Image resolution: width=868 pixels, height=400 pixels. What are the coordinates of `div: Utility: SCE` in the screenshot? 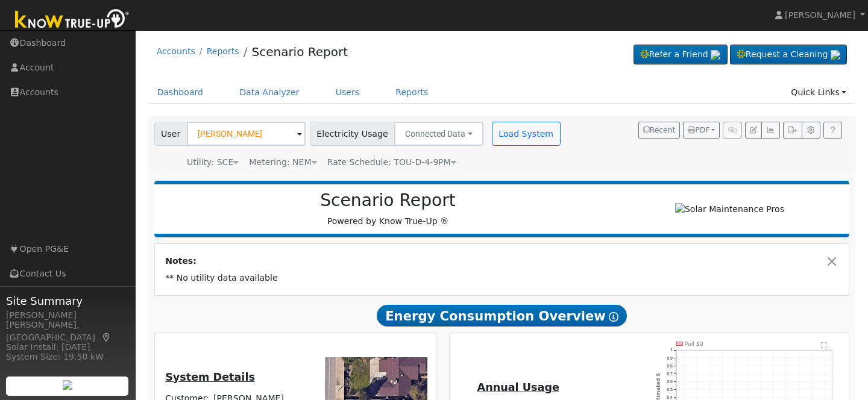 It's located at (213, 162).